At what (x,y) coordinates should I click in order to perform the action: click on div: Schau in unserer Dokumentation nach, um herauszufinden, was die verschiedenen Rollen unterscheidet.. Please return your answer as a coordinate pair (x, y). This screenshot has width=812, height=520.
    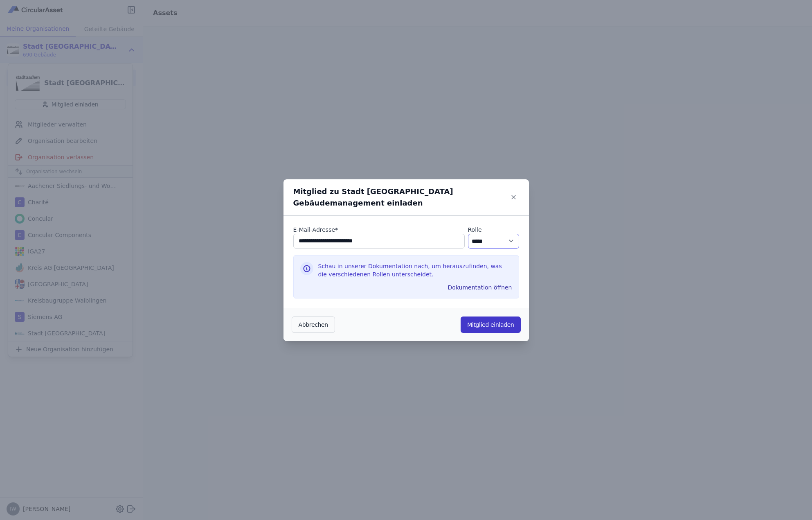
    Looking at the image, I should click on (415, 272).